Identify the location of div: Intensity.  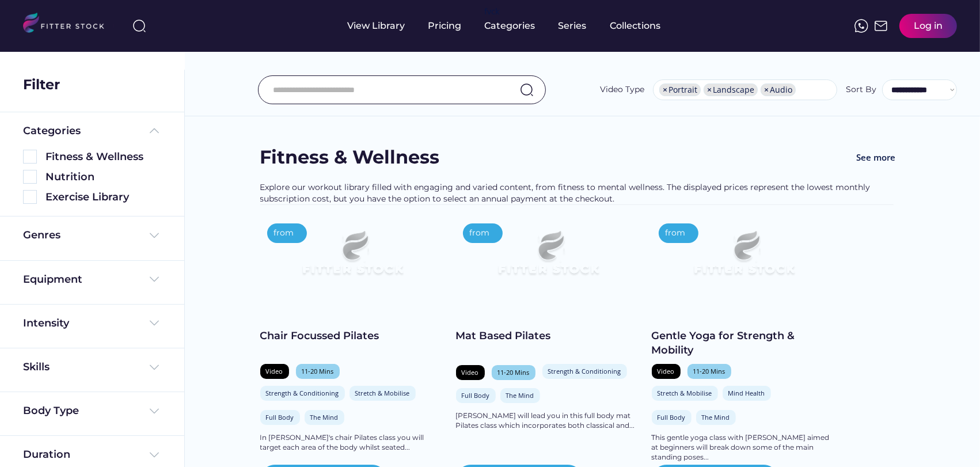
(46, 323).